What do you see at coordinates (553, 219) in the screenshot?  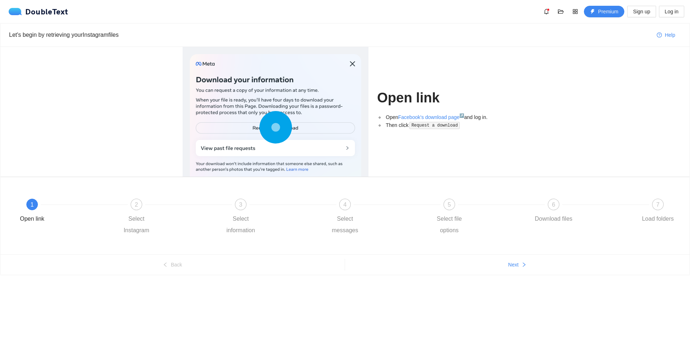 I see `div: Download files` at bounding box center [553, 219].